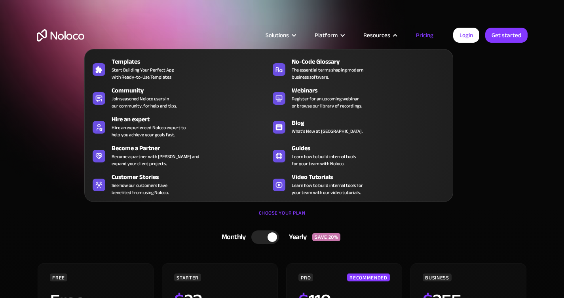 The image size is (564, 298). I want to click on a: Pricing, so click(425, 35).